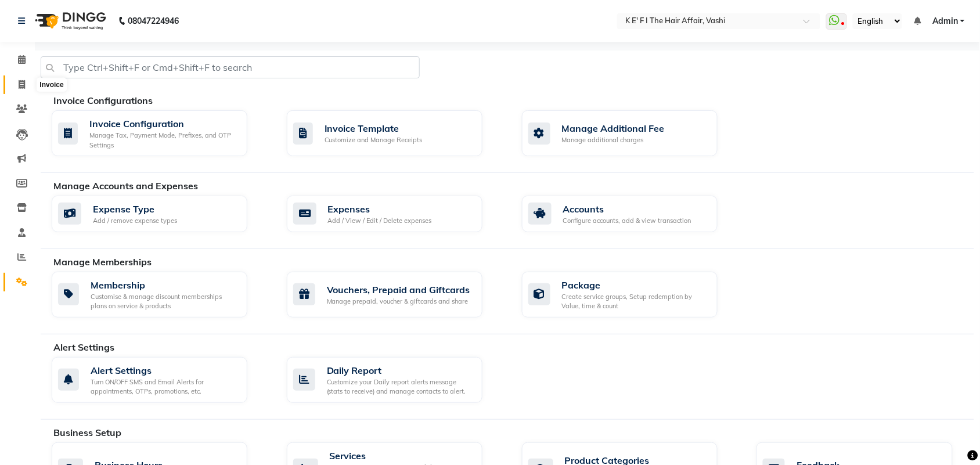 This screenshot has height=465, width=980. What do you see at coordinates (163, 124) in the screenshot?
I see `div: Invoice Configuration` at bounding box center [163, 124].